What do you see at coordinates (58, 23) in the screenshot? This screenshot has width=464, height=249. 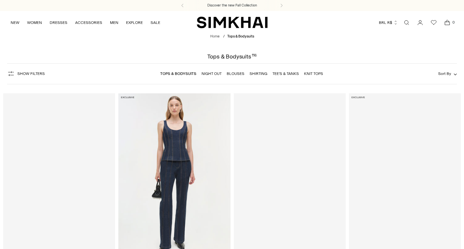 I see `a: DRESSES` at bounding box center [58, 23].